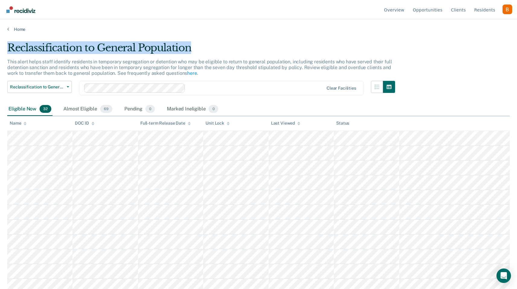  Describe the element at coordinates (342, 88) in the screenshot. I see `div: Clear facilities` at that location.